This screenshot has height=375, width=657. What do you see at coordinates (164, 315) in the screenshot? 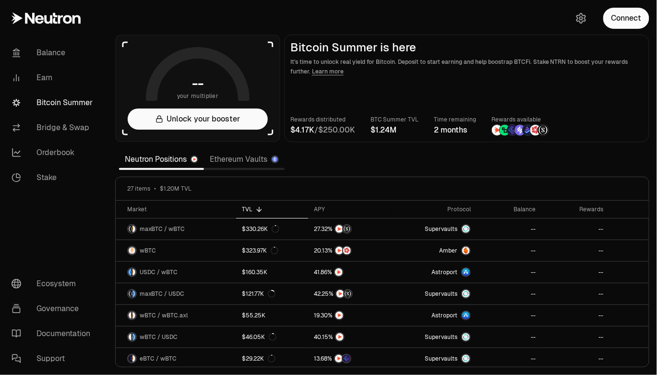
I see `span: wBTC / wBTC.axl` at bounding box center [164, 315].